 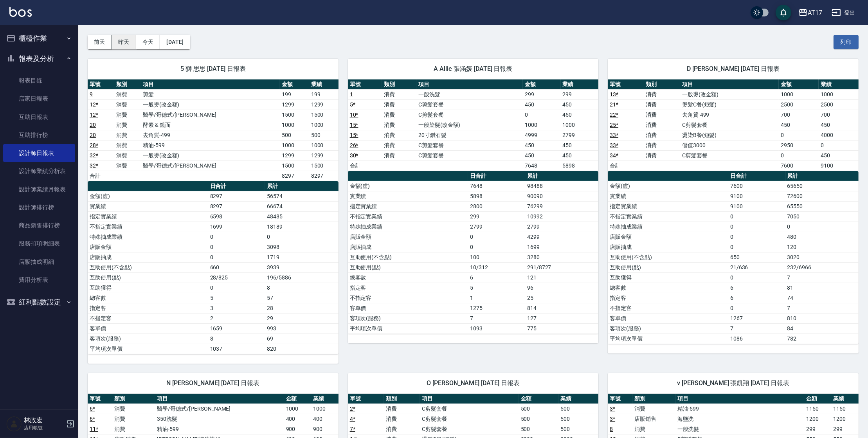 What do you see at coordinates (148, 339) in the screenshot?
I see `td: 客項次(服務)` at bounding box center [148, 339].